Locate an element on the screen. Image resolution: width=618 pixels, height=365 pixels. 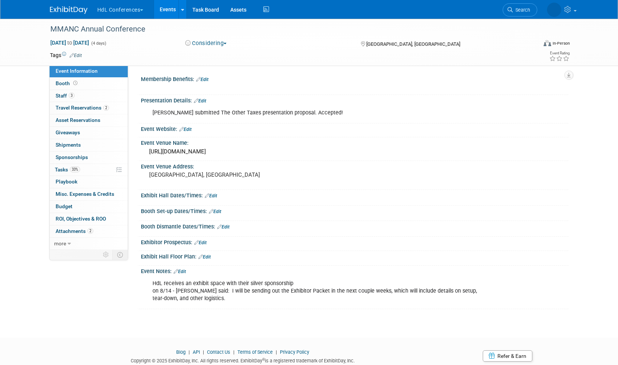
div: In-Person is located at coordinates (561, 43).